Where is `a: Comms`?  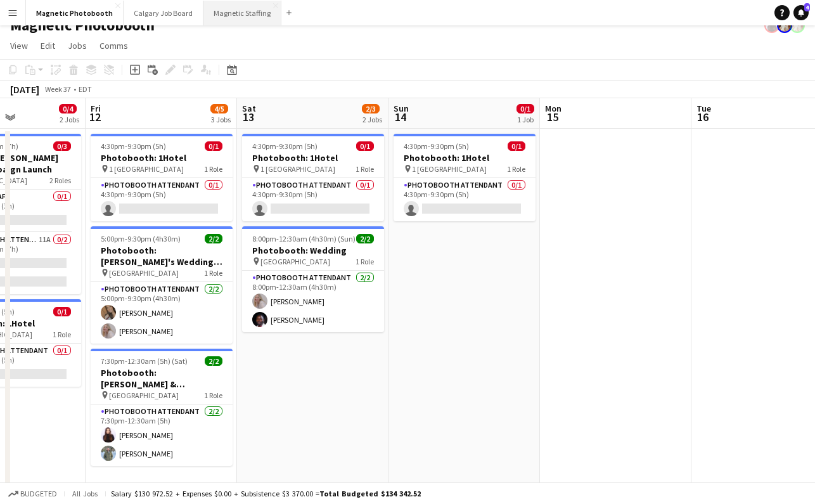 a: Comms is located at coordinates (114, 45).